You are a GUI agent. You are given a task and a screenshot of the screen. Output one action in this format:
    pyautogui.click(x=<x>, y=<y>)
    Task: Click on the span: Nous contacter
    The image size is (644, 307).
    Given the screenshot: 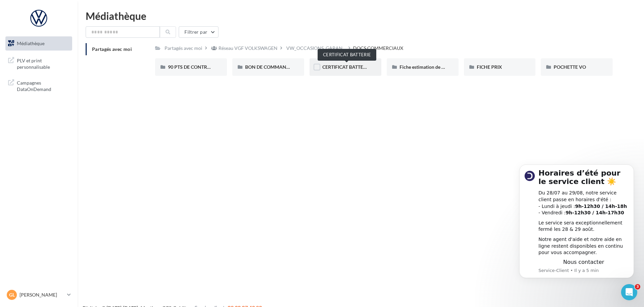 What is the action you would take?
    pyautogui.click(x=74, y=107)
    